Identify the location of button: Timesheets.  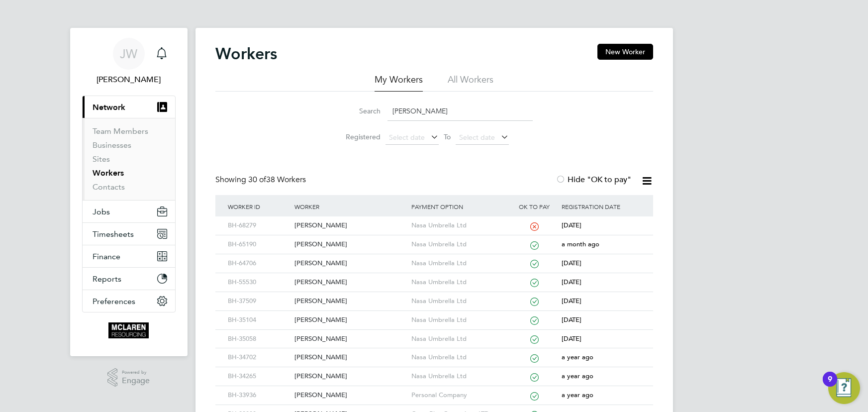
(129, 234).